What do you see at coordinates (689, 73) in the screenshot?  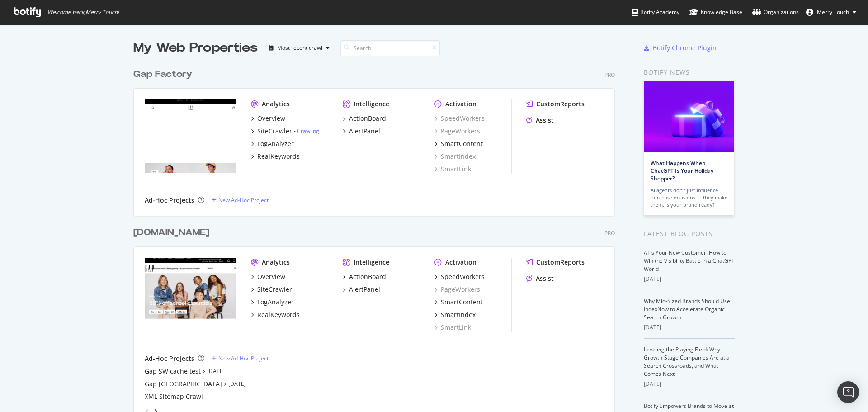 I see `div: Botify news` at bounding box center [689, 73].